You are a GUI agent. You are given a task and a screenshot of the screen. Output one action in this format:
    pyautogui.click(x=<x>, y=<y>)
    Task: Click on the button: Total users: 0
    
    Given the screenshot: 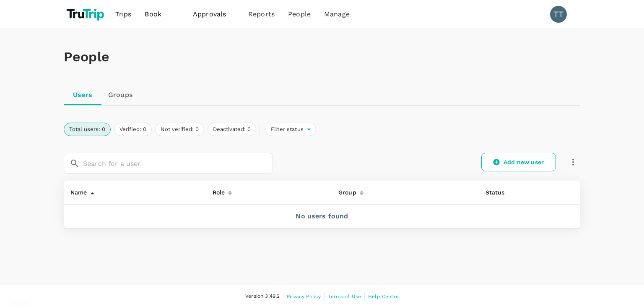 What is the action you would take?
    pyautogui.click(x=87, y=129)
    